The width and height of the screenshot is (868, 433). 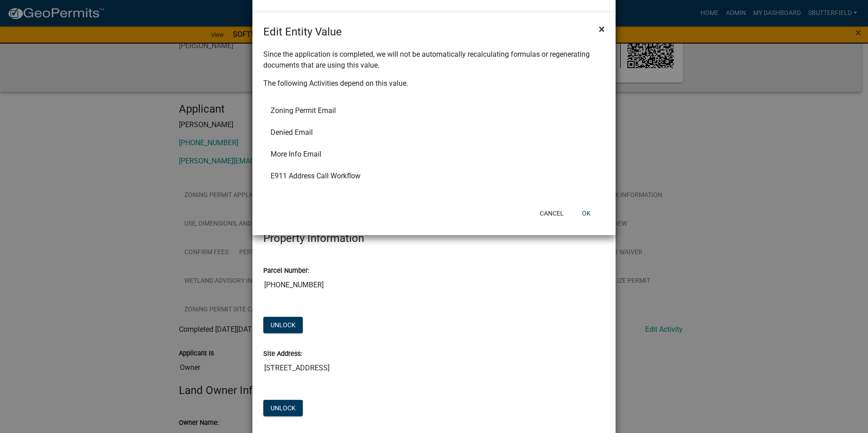 What do you see at coordinates (602, 29) in the screenshot?
I see `button: Close` at bounding box center [602, 29].